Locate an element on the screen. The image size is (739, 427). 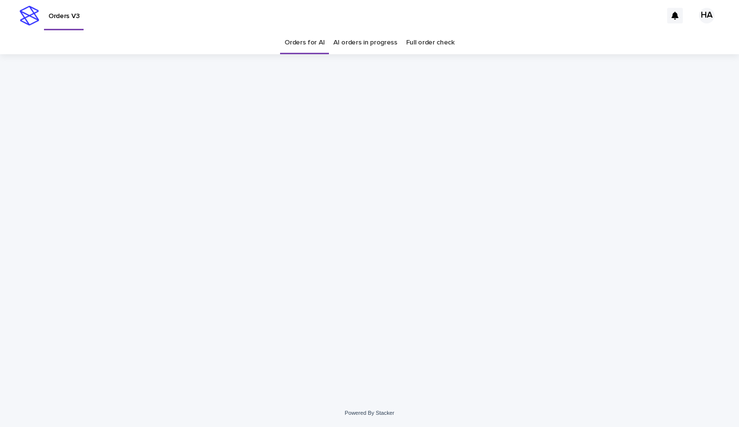
a: AI orders in progress is located at coordinates (365, 43).